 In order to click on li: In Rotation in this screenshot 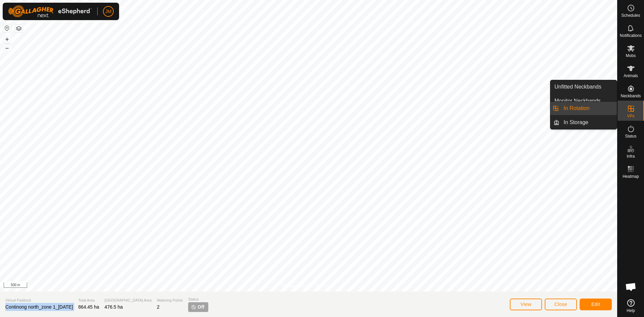, I will do `click(584, 108)`.